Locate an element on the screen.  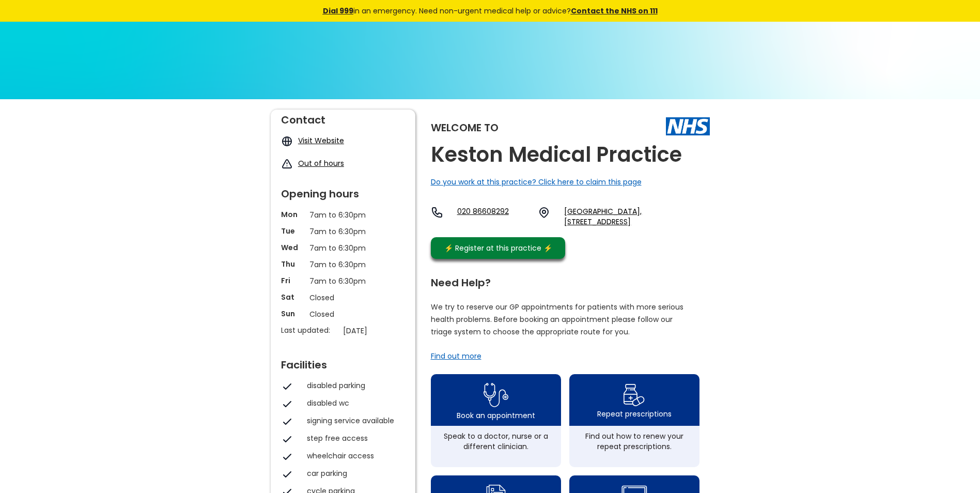
p: Thu is located at coordinates (292, 264).